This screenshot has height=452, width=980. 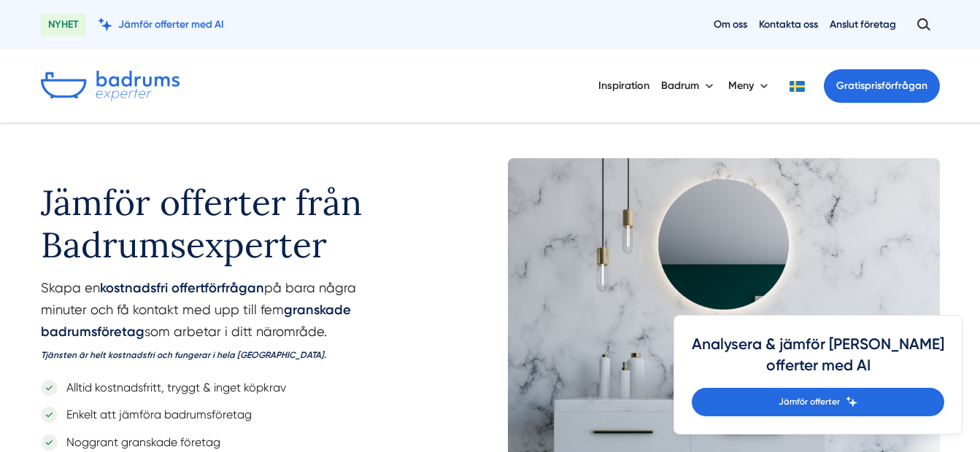 What do you see at coordinates (172, 387) in the screenshot?
I see `p: Alltid kostnadsfritt, tryggt & inget köpkrav` at bounding box center [172, 387].